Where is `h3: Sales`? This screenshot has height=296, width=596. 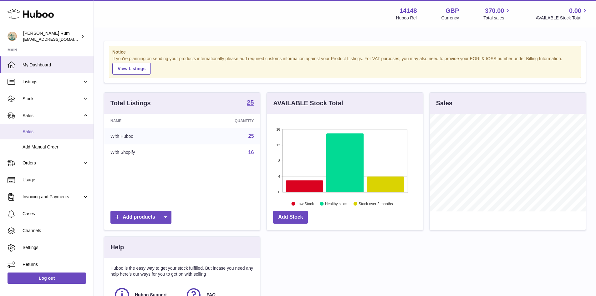 h3: Sales is located at coordinates (444, 103).